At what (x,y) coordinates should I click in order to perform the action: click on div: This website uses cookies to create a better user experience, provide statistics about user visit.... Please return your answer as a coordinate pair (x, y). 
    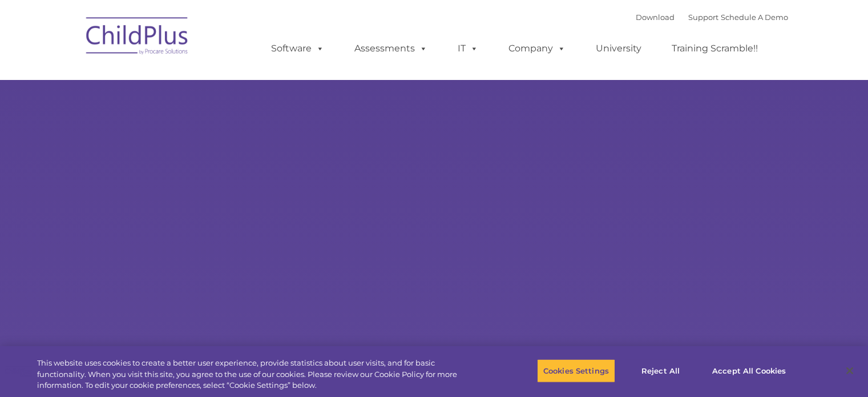
    Looking at the image, I should click on (258, 374).